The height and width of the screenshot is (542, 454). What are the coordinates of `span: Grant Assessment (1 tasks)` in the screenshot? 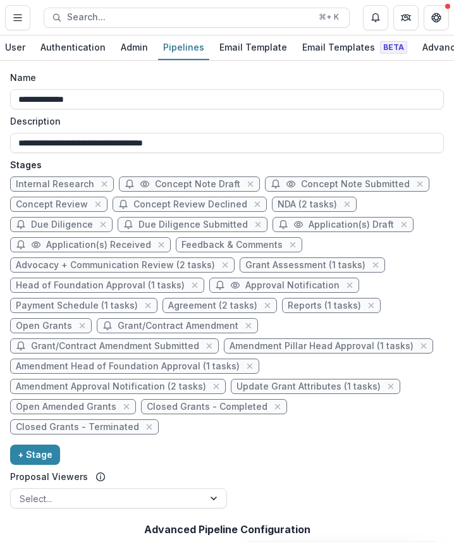 It's located at (305, 265).